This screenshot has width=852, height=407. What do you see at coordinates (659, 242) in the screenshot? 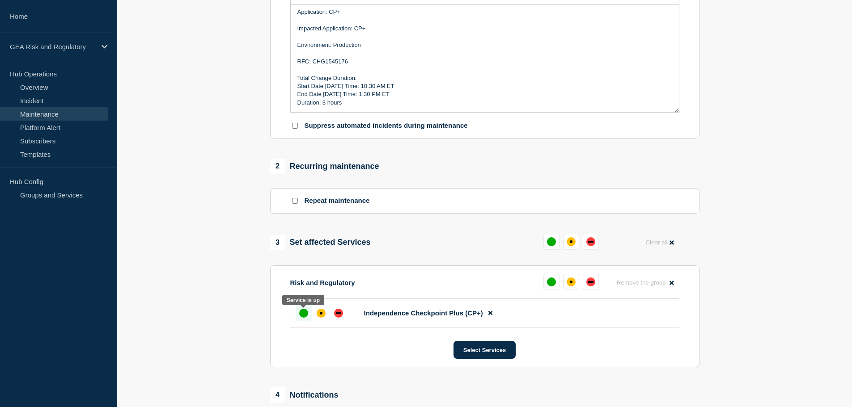
I see `button: Clear all` at bounding box center [659, 242].